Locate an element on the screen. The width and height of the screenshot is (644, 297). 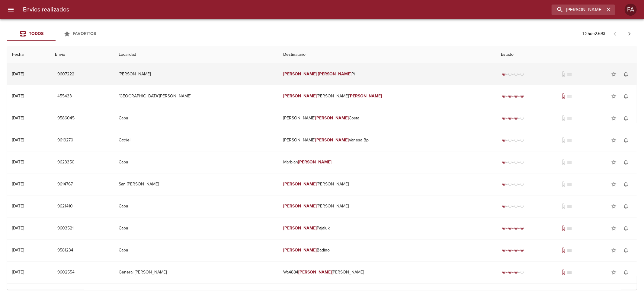
th: Fecha is located at coordinates (29, 55).